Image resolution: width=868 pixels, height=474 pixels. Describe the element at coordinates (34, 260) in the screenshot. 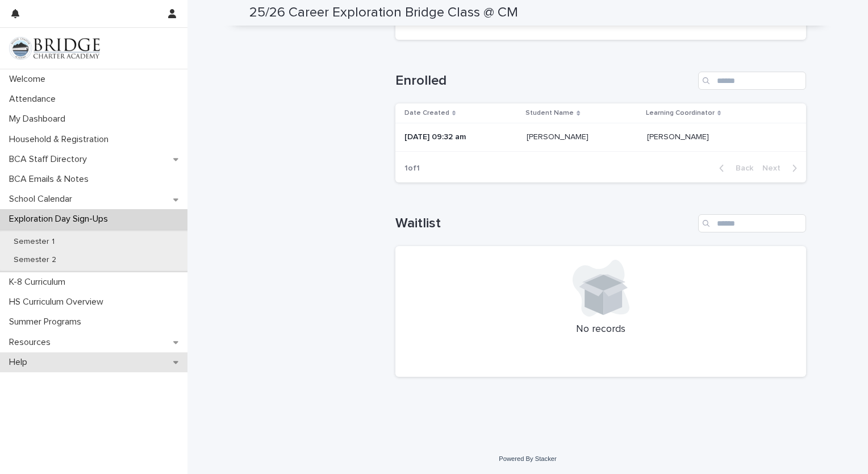

I see `p: Semester 2` at that location.